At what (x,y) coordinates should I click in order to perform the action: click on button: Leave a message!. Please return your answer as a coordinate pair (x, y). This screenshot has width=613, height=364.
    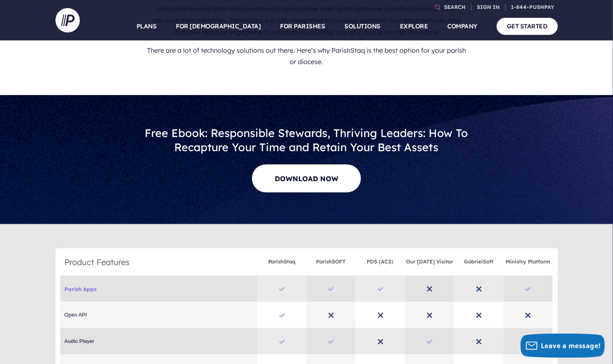
    Looking at the image, I should click on (563, 346).